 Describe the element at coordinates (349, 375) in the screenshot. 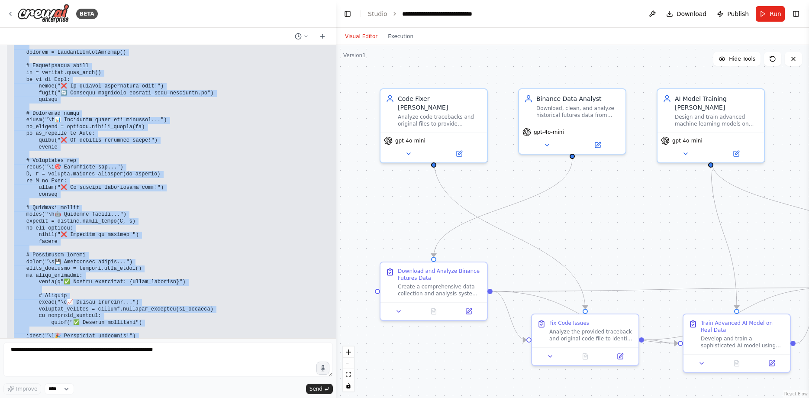

I see `button: fit view` at that location.